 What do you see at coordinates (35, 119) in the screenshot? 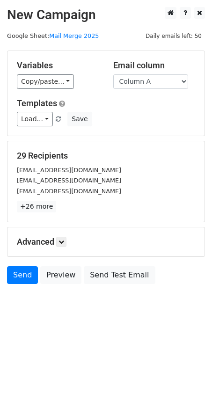
I see `a: Load...` at bounding box center [35, 119].